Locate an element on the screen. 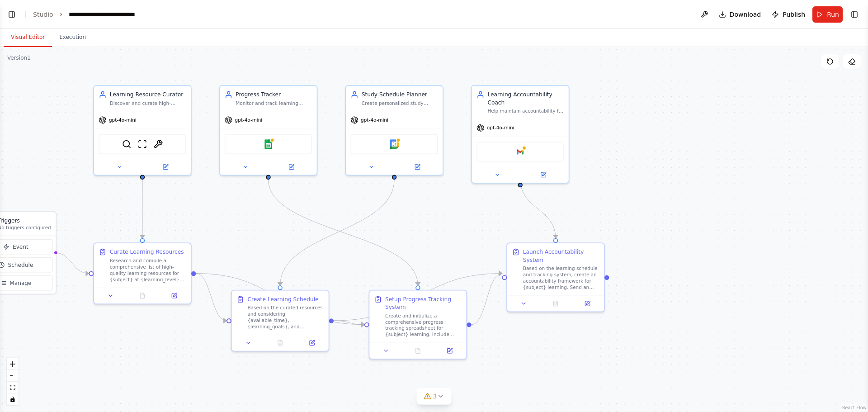 This screenshot has height=412, width=868. span: Event is located at coordinates (20, 247).